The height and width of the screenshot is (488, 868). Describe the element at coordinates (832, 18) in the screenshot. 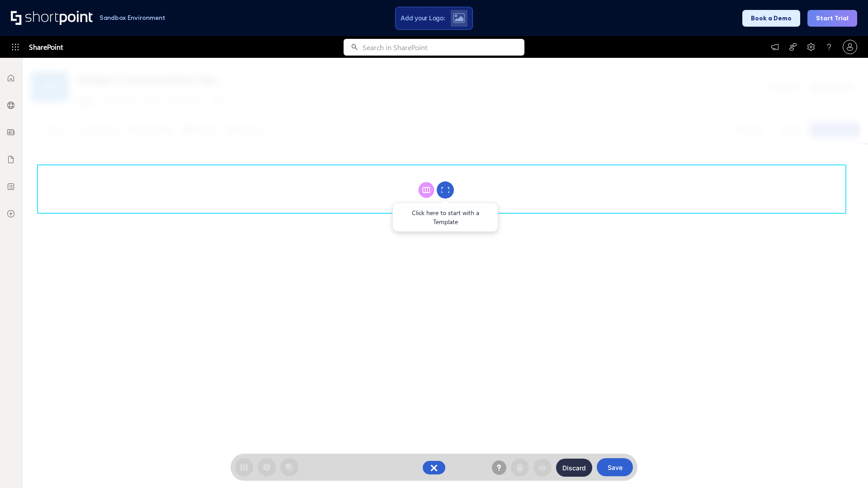

I see `button: Start Trial` at that location.